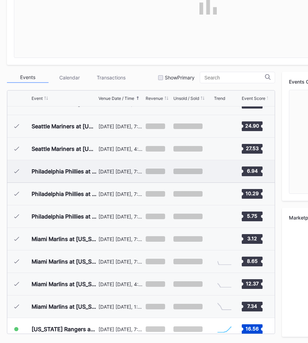 This screenshot has width=308, height=343. I want to click on div: Revenue, so click(154, 98).